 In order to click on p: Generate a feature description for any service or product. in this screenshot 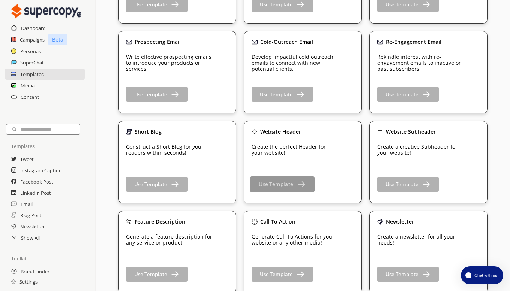, I will do `click(169, 240)`.